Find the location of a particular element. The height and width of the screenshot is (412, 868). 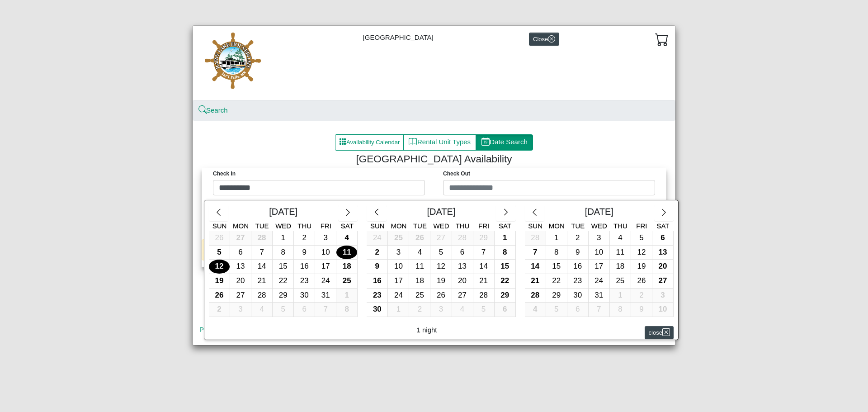

svg: x square is located at coordinates (666, 332).